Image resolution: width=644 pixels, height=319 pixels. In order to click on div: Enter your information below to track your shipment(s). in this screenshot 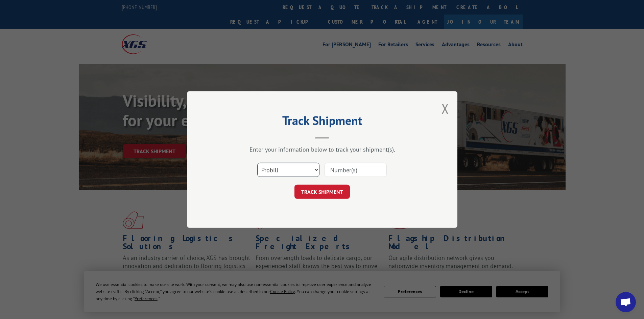, I will do `click(322, 149)`.